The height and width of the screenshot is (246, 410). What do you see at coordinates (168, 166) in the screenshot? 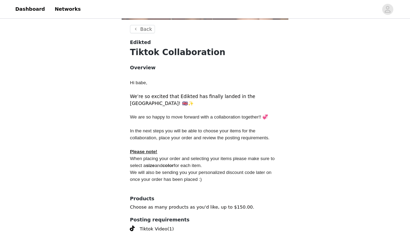
I see `strong: color` at bounding box center [168, 166].